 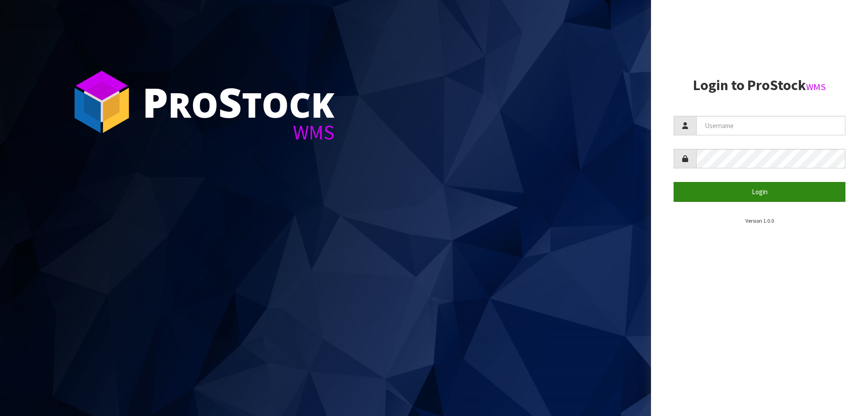 I want to click on button: Login, so click(x=760, y=192).